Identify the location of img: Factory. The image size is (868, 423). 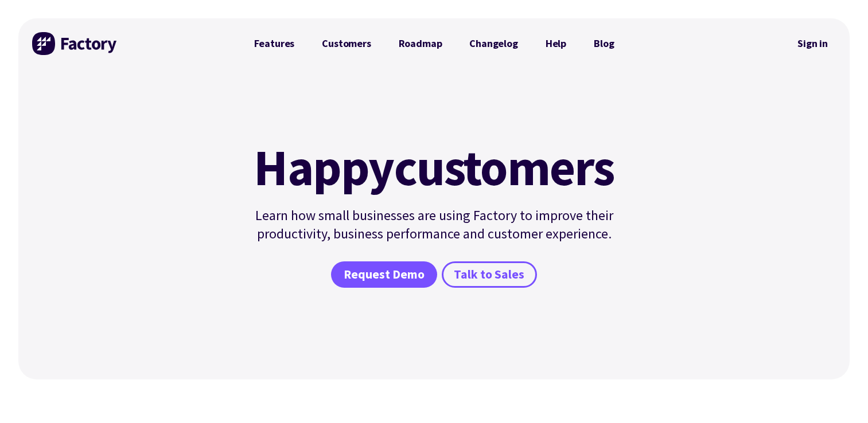
(75, 44).